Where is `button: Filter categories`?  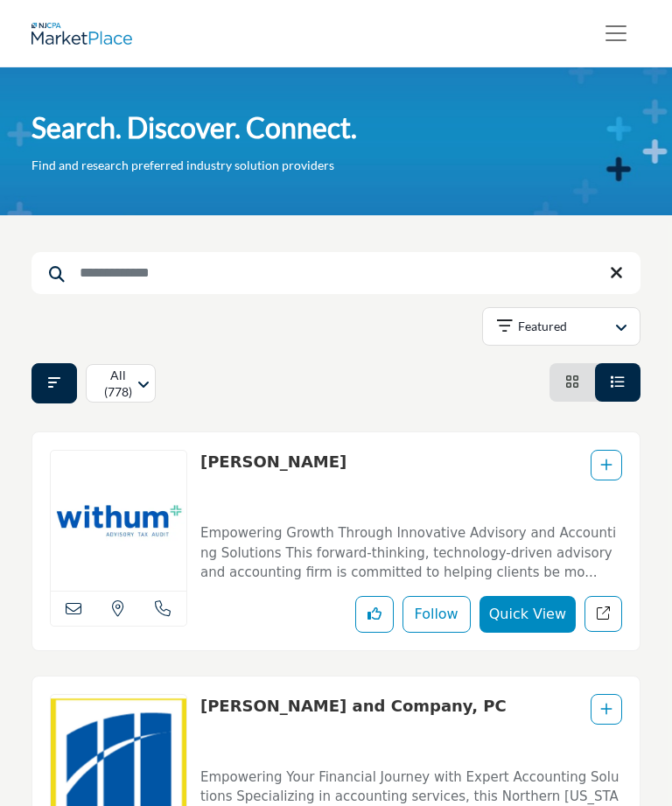 button: Filter categories is located at coordinates (54, 384).